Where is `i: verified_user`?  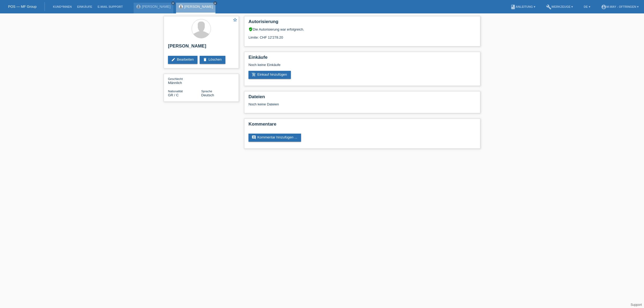
i: verified_user is located at coordinates (251, 29).